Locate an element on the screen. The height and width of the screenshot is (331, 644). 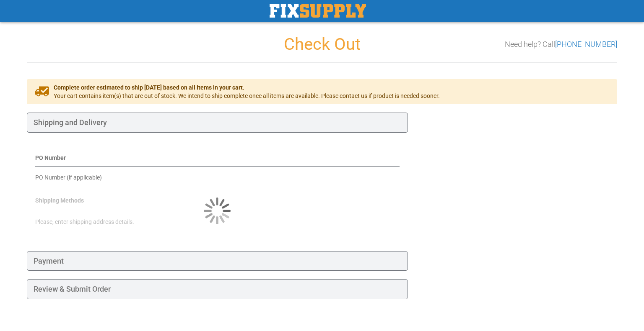
img: Fix Industrial Supply is located at coordinates (318, 11).